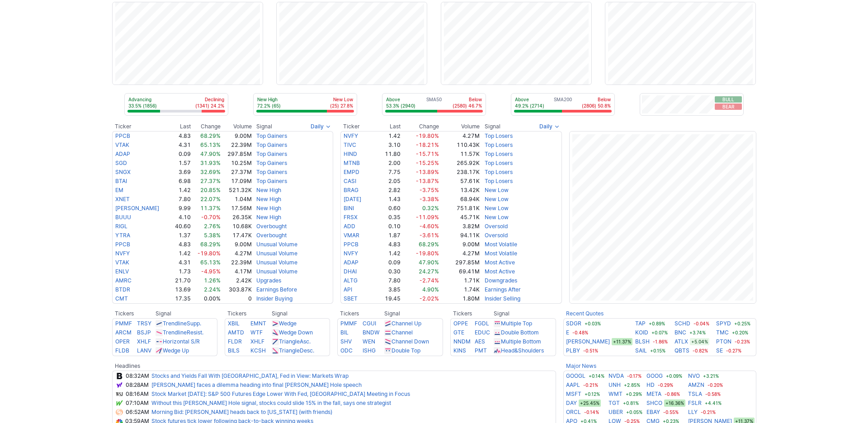  What do you see at coordinates (210, 105) in the screenshot?
I see `p: (1341) 24.2%` at bounding box center [210, 105].